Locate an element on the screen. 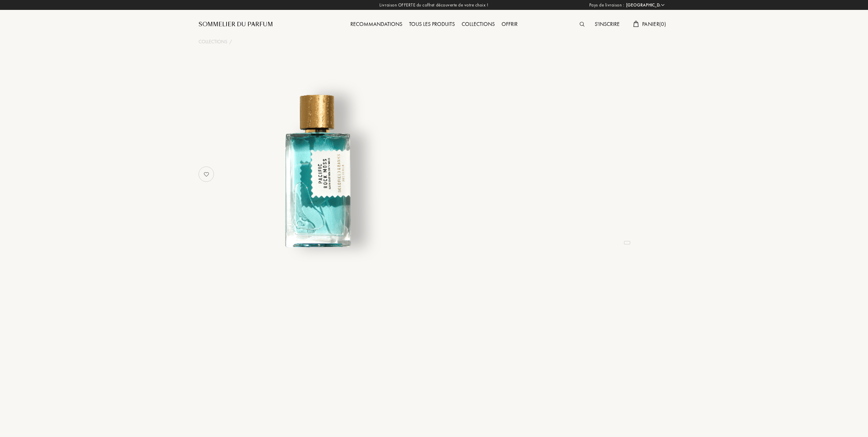  a: Recommandations is located at coordinates (376, 24).